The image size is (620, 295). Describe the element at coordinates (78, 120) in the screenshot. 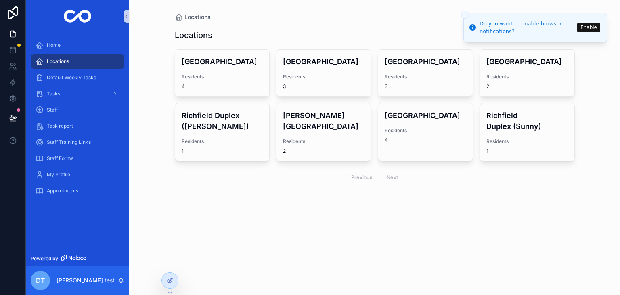

I see `div: scrollable content` at that location.